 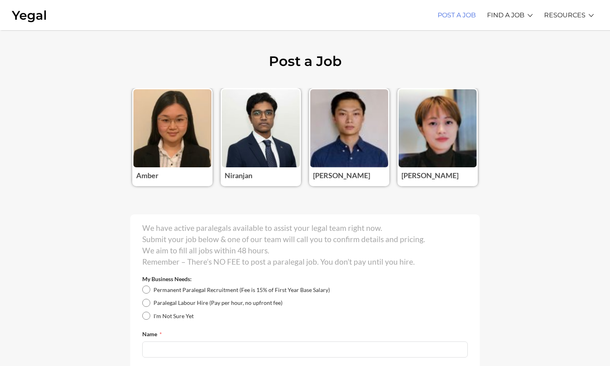 I want to click on h3: Amber, so click(x=172, y=173).